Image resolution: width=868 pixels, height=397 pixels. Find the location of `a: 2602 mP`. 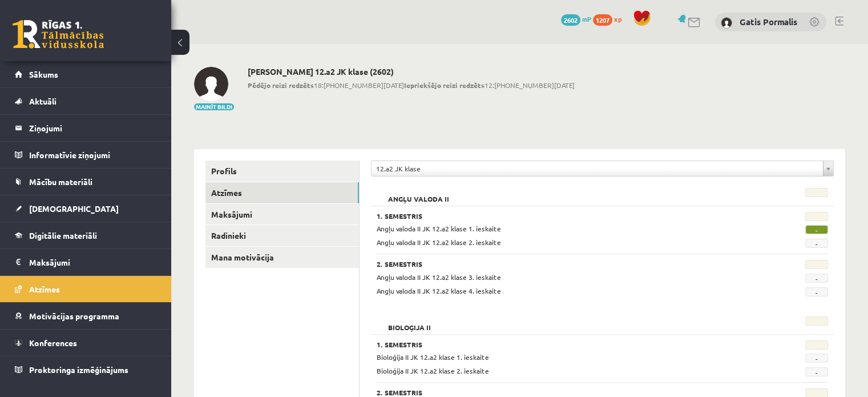

a: 2602 mP is located at coordinates (576, 19).